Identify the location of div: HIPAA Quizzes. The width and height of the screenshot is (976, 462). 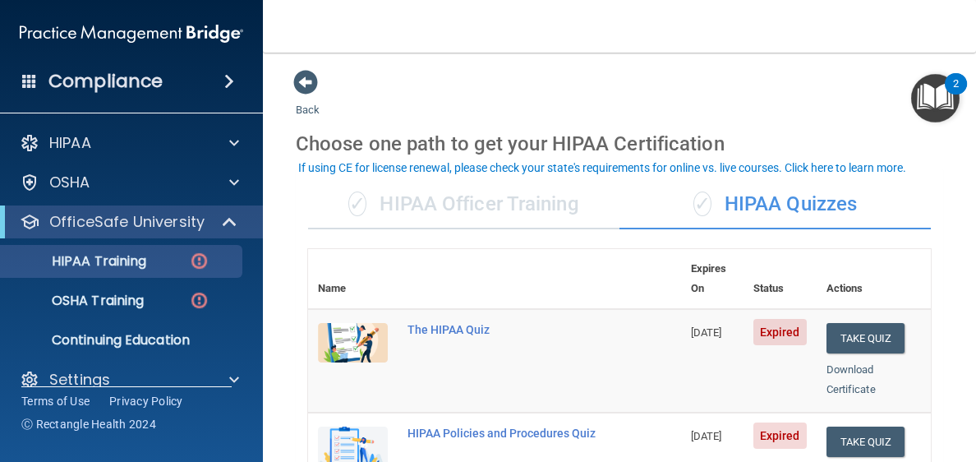
(775, 205).